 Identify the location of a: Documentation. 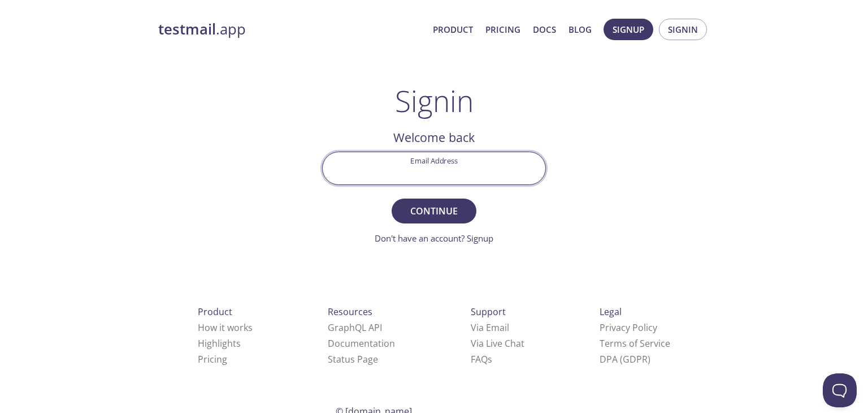
(361, 343).